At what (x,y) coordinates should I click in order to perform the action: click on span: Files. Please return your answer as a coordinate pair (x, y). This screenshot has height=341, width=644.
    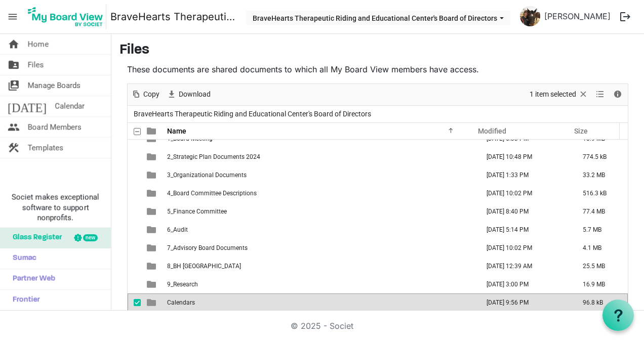
    Looking at the image, I should click on (36, 65).